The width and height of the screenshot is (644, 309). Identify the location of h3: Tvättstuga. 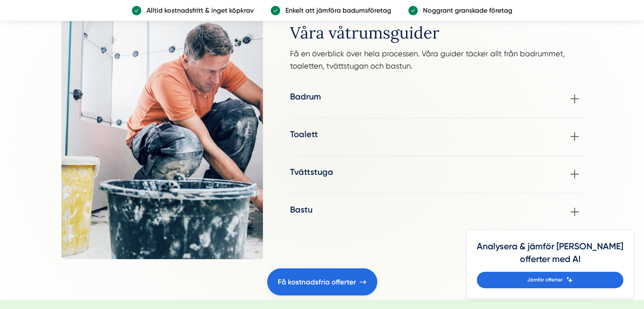
(312, 172).